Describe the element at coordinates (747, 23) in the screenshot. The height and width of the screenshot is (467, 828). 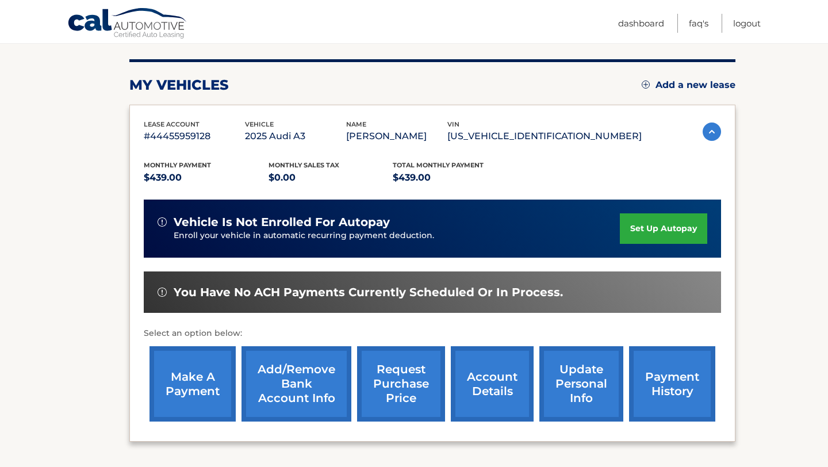
I see `a: Logout` at that location.